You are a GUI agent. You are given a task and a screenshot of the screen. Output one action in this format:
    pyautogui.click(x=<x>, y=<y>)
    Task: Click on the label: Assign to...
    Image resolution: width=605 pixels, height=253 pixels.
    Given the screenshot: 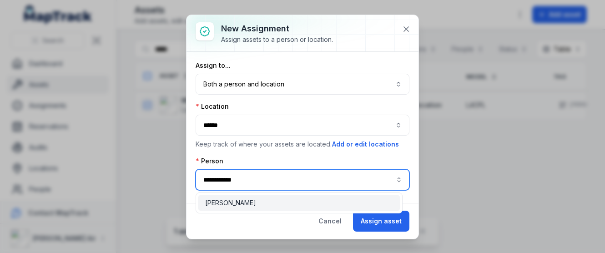 What is the action you would take?
    pyautogui.click(x=213, y=65)
    